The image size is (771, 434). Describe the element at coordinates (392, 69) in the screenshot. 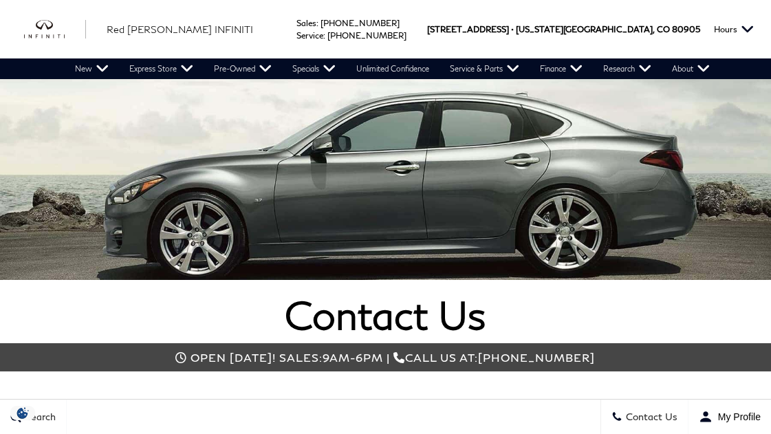

I see `nav: Main Navigation` at that location.